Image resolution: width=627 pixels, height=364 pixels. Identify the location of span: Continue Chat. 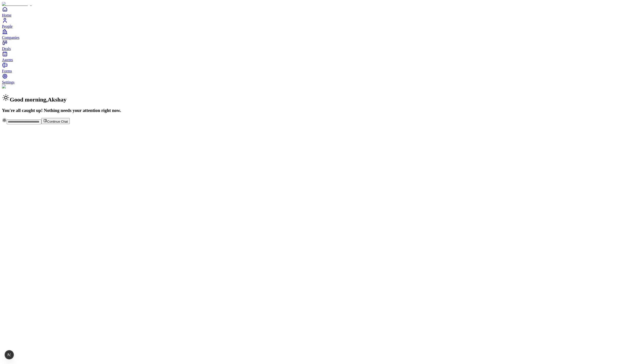
(57, 122).